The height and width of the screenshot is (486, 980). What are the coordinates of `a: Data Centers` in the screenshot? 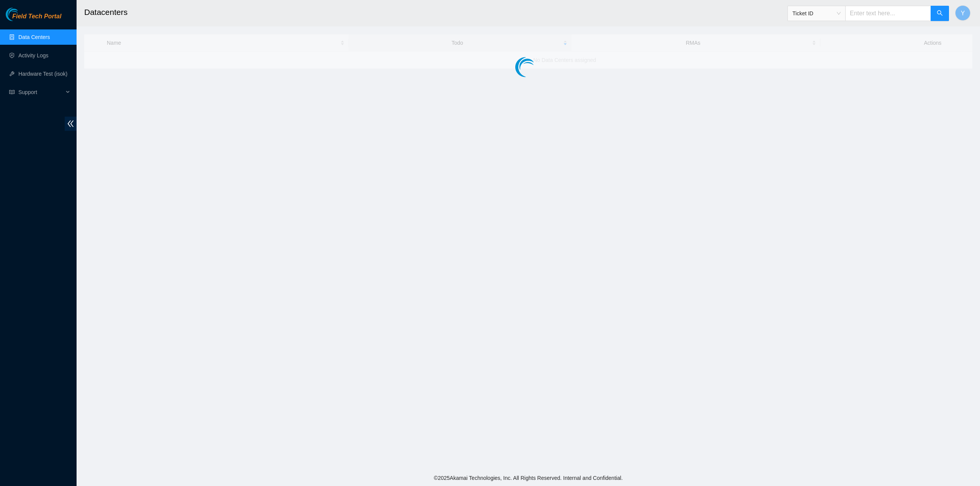 It's located at (34, 37).